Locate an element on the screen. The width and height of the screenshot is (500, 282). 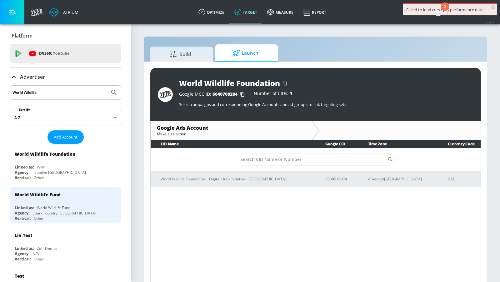
span: v 4.28.0 is located at coordinates (489, 22).